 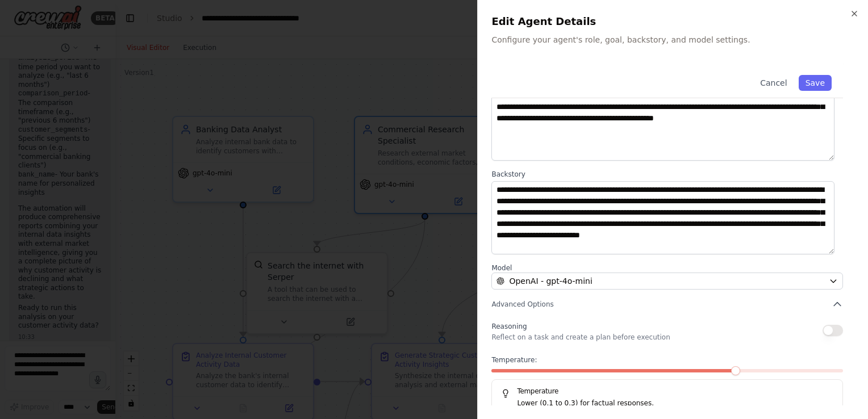 What do you see at coordinates (667, 281) in the screenshot?
I see `button: OpenAI - gpt-4o-mini` at bounding box center [667, 281].